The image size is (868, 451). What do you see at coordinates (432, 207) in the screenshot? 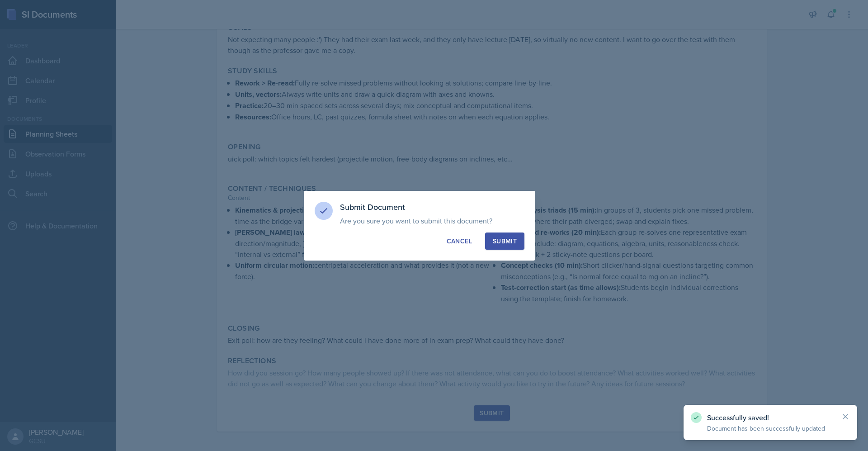
I see `h3: Submit Document` at bounding box center [432, 207].